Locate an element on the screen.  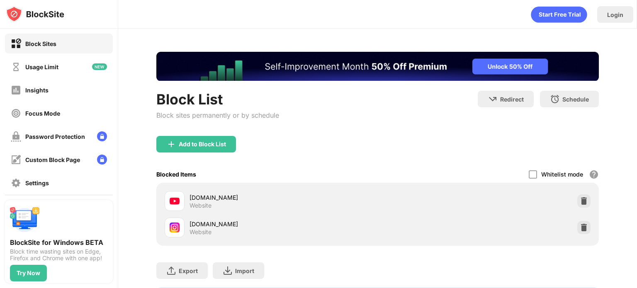
img: customize-block-page-off.svg is located at coordinates (16, 160).